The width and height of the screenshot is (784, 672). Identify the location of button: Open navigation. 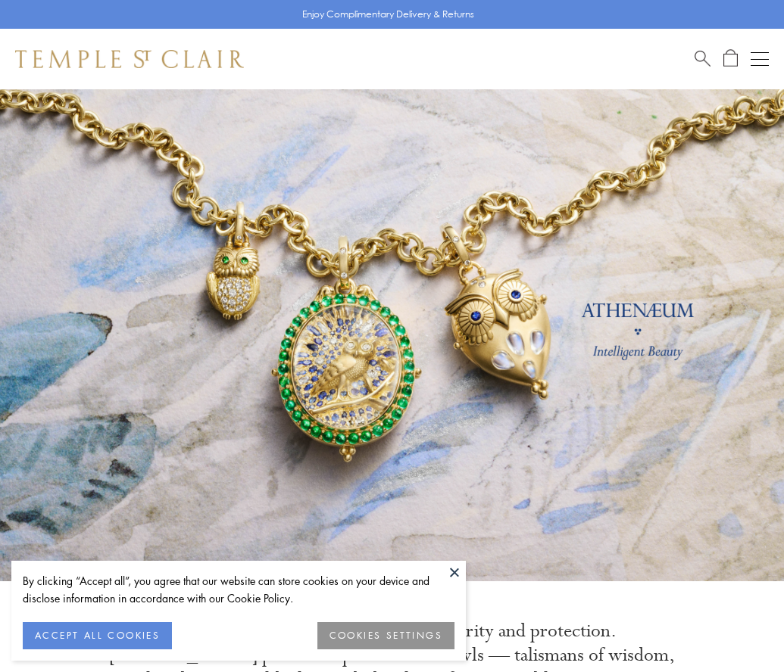
(760, 59).